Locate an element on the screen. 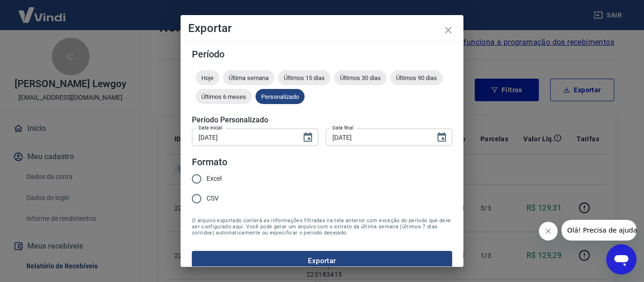 This screenshot has height=282, width=644. span: Últimos 90 dias is located at coordinates (416, 78).